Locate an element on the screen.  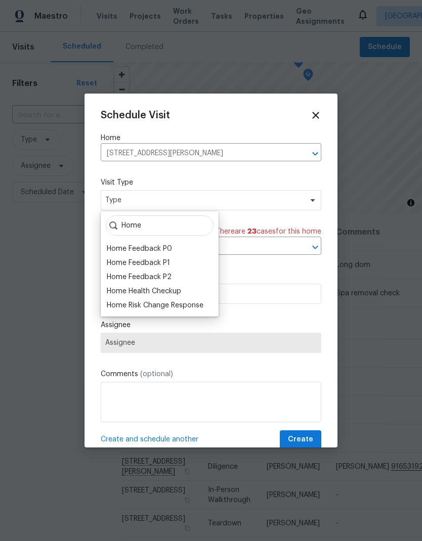
div: Home Health Checkup is located at coordinates (144, 291).